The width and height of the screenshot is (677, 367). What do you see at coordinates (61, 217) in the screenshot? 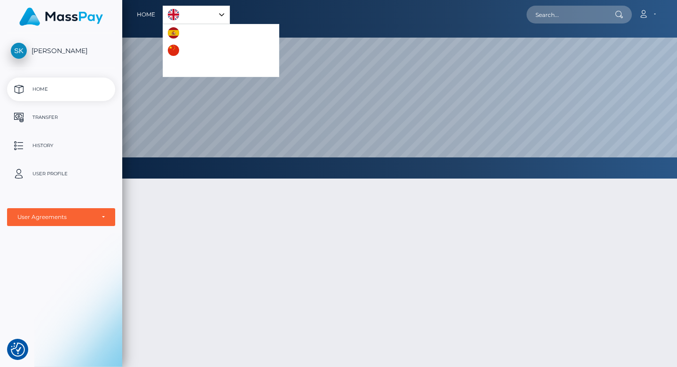
I see `button: User Agreements` at bounding box center [61, 217].